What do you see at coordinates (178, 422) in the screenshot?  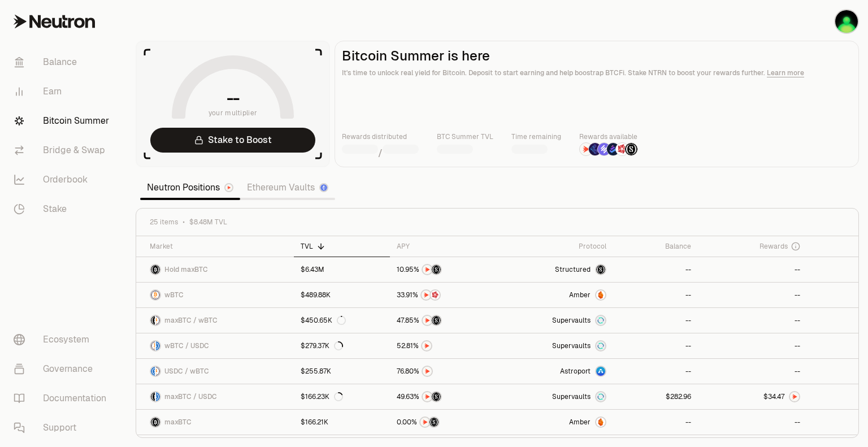 I see `span: maxBTC` at bounding box center [178, 422].